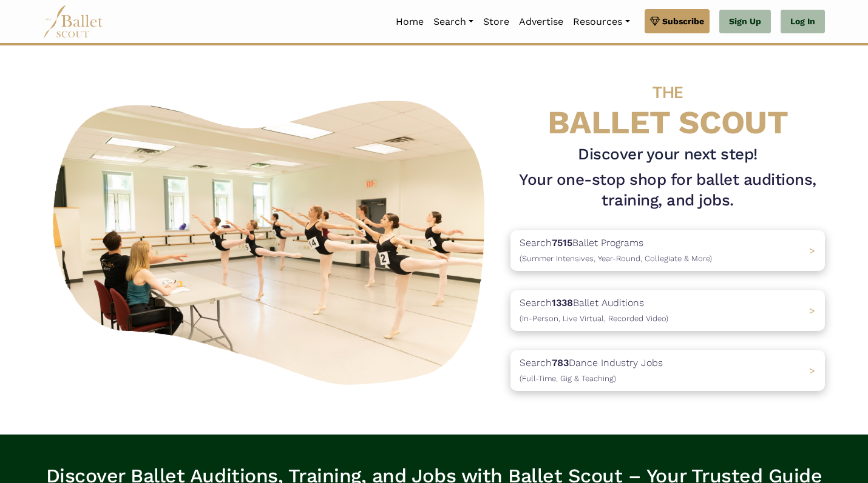  What do you see at coordinates (453, 22) in the screenshot?
I see `a: Search` at bounding box center [453, 22].